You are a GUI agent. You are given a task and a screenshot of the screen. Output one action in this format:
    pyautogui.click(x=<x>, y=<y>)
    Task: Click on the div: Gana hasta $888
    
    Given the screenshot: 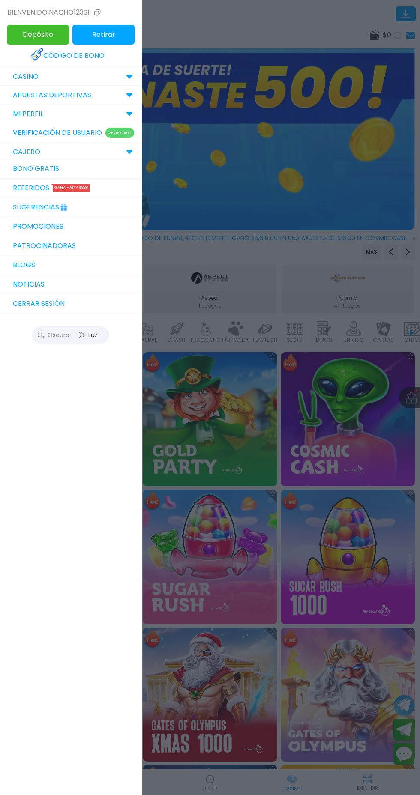 What is the action you would take?
    pyautogui.click(x=71, y=188)
    